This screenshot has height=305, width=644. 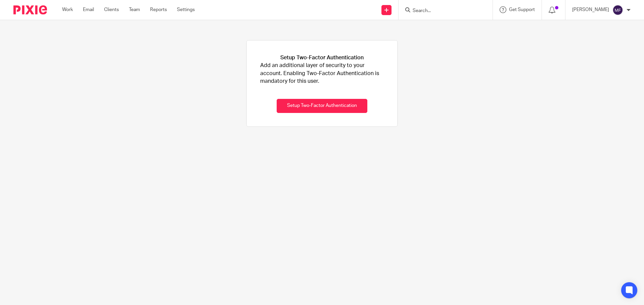 What do you see at coordinates (134, 10) in the screenshot?
I see `a: Team` at bounding box center [134, 10].